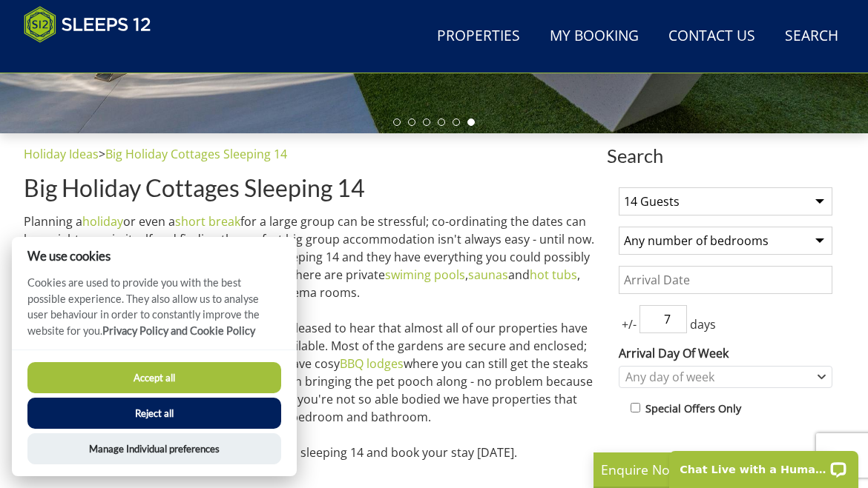 The height and width of the screenshot is (488, 868). Describe the element at coordinates (207, 221) in the screenshot. I see `a: short break` at that location.